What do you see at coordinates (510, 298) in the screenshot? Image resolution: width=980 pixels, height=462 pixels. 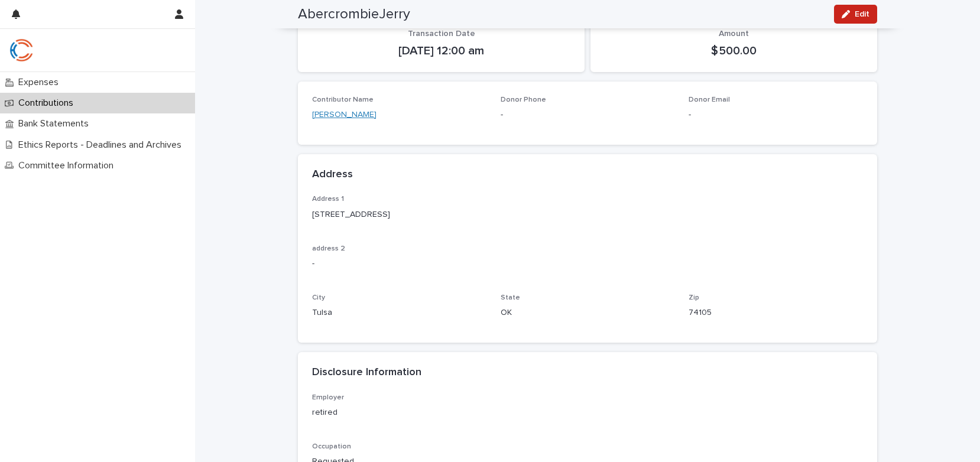 I see `span: State` at bounding box center [510, 298].